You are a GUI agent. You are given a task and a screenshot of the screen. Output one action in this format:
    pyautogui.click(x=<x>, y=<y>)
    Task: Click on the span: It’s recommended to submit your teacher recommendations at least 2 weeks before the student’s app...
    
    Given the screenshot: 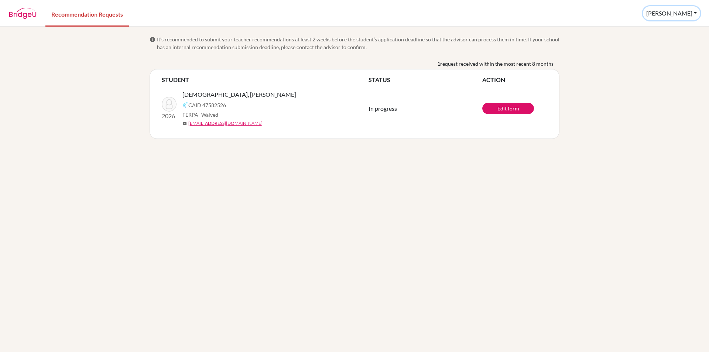 What is the action you would take?
    pyautogui.click(x=358, y=43)
    